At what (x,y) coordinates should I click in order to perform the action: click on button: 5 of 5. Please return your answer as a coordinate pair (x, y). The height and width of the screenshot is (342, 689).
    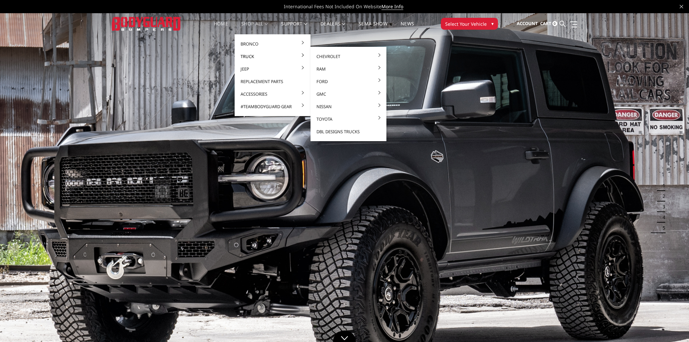
    Looking at the image, I should click on (662, 228).